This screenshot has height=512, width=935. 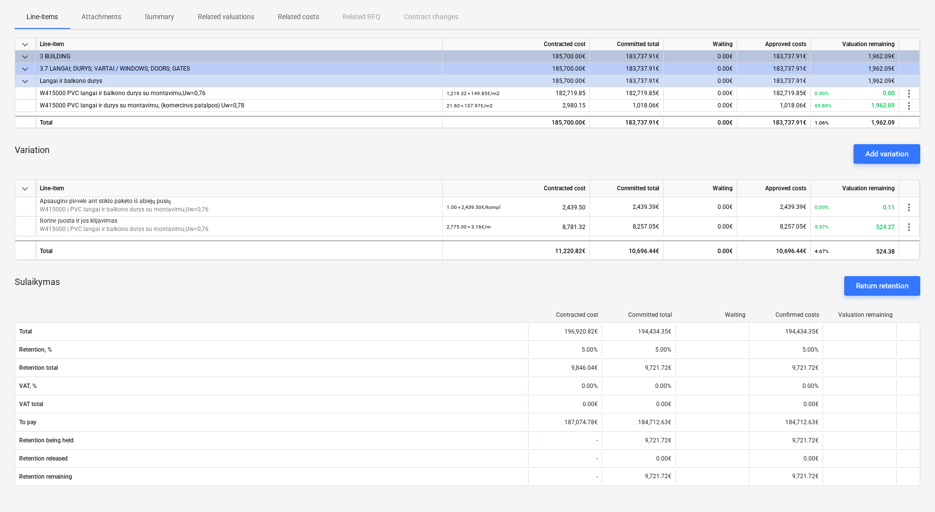 What do you see at coordinates (821, 251) in the screenshot?
I see `small: 4.67%` at bounding box center [821, 251].